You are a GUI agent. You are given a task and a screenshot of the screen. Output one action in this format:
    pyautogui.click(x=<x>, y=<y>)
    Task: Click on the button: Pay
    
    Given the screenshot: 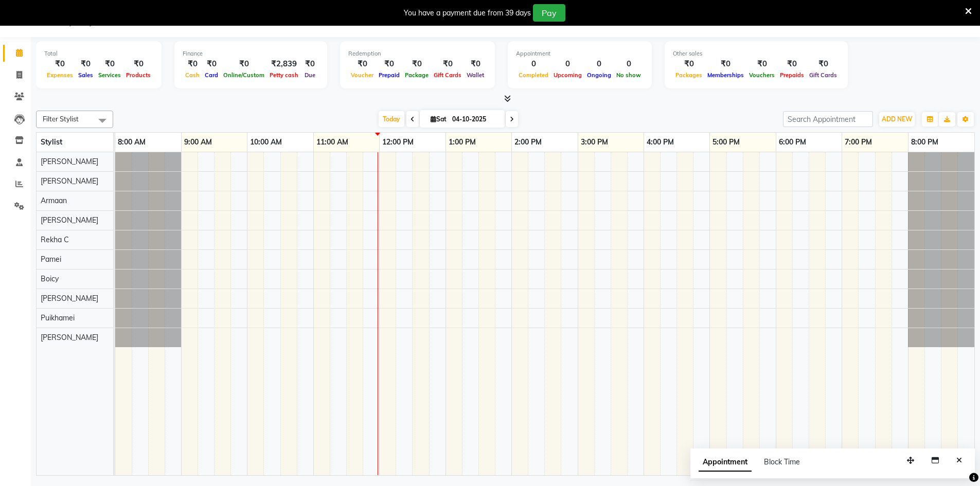 What is the action you would take?
    pyautogui.click(x=548, y=12)
    